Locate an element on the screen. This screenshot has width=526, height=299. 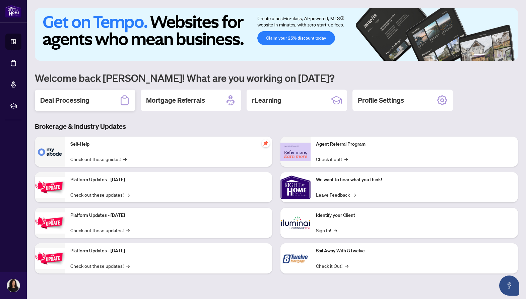
img: Agent Referral Program is located at coordinates (296, 152).